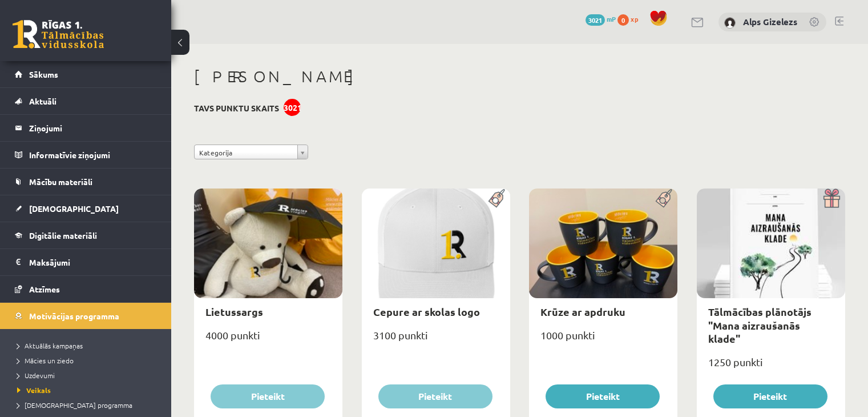 The width and height of the screenshot is (868, 417). What do you see at coordinates (770, 22) in the screenshot?
I see `a: Alps Gizelezs` at bounding box center [770, 22].